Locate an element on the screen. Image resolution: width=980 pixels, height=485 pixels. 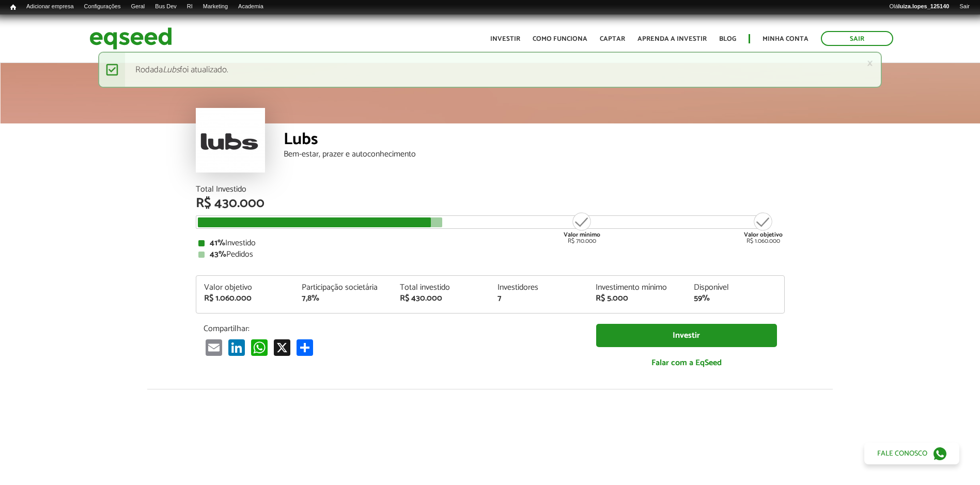
div: Investimento mínimo is located at coordinates (637, 288).